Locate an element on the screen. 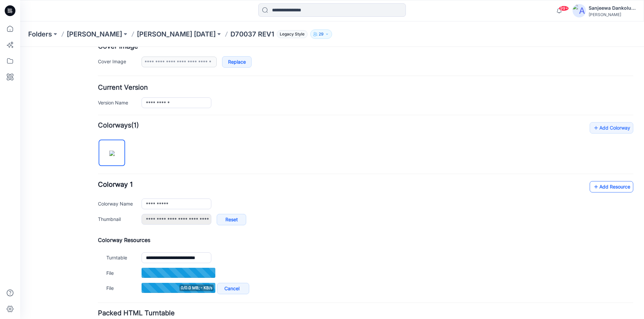 This screenshot has height=319, width=644. label: Turntable is located at coordinates (100, 211).